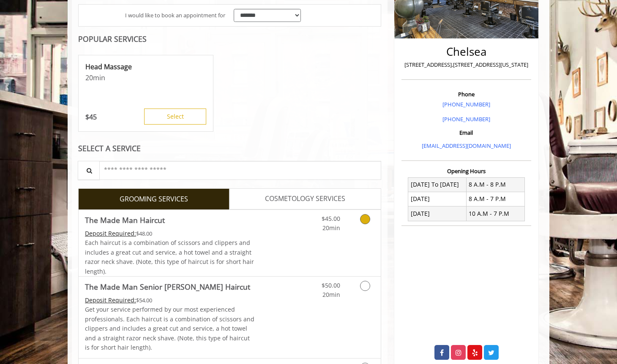 The image size is (617, 364). What do you see at coordinates (89, 170) in the screenshot?
I see `button: Service Search` at bounding box center [89, 170].